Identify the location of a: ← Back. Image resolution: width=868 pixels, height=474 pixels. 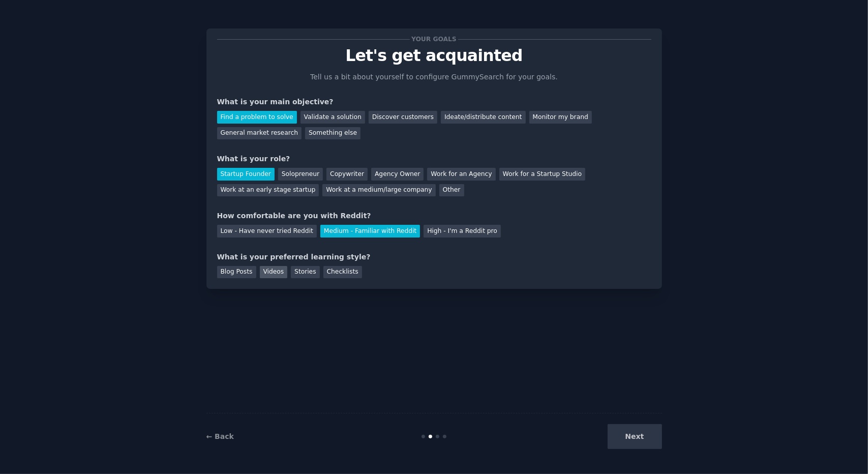
(220, 437).